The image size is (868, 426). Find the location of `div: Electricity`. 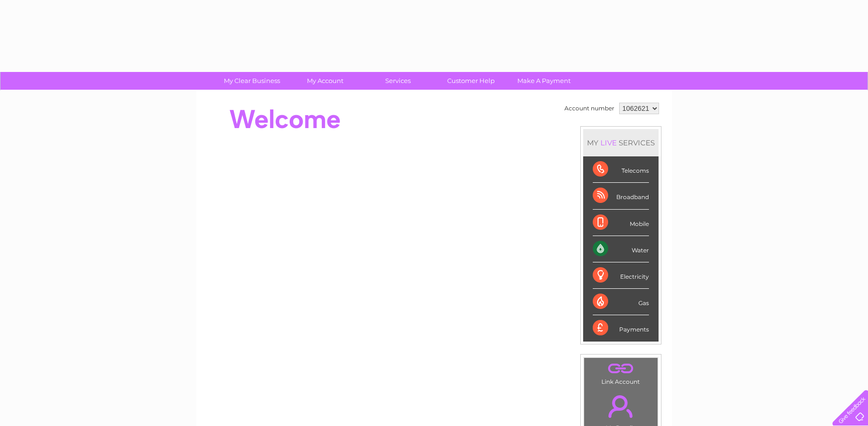

div: Electricity is located at coordinates (621, 275).